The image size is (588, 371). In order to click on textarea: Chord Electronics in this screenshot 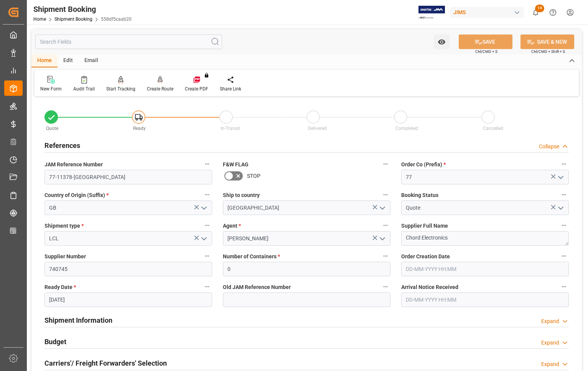, I will do `click(485, 238)`.